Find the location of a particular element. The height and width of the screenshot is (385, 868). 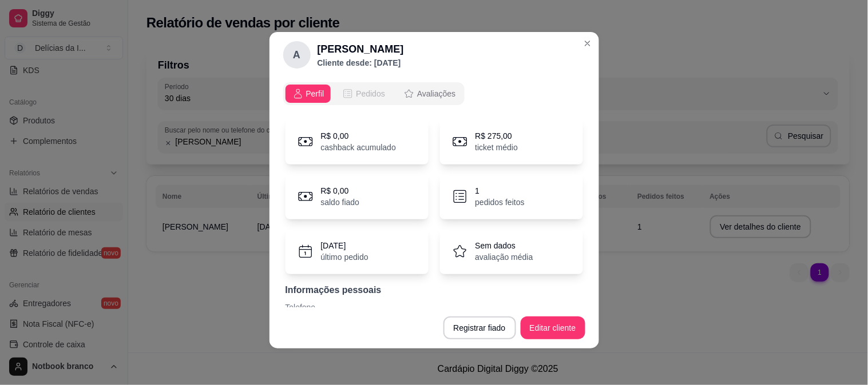

span: Avaliações is located at coordinates (436, 94).